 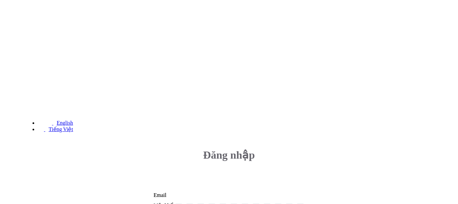 What do you see at coordinates (55, 129) in the screenshot?
I see `a: Tiếng Việt` at bounding box center [55, 129].